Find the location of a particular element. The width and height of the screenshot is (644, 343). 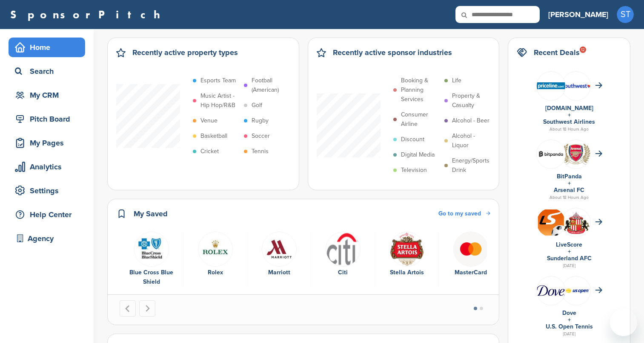

img: Open uri20141112 64162 vhlk61?1415807597 is located at coordinates (576, 154).